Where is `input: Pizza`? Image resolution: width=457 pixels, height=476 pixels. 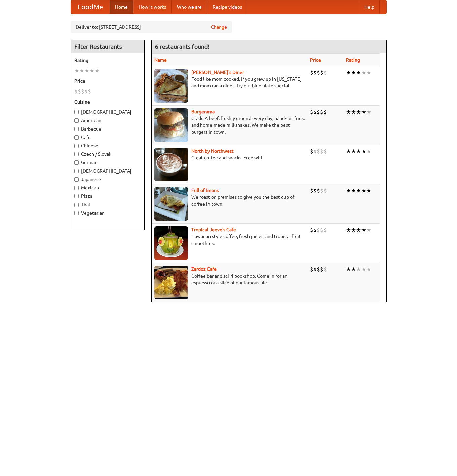
input: Pizza is located at coordinates (76, 196).